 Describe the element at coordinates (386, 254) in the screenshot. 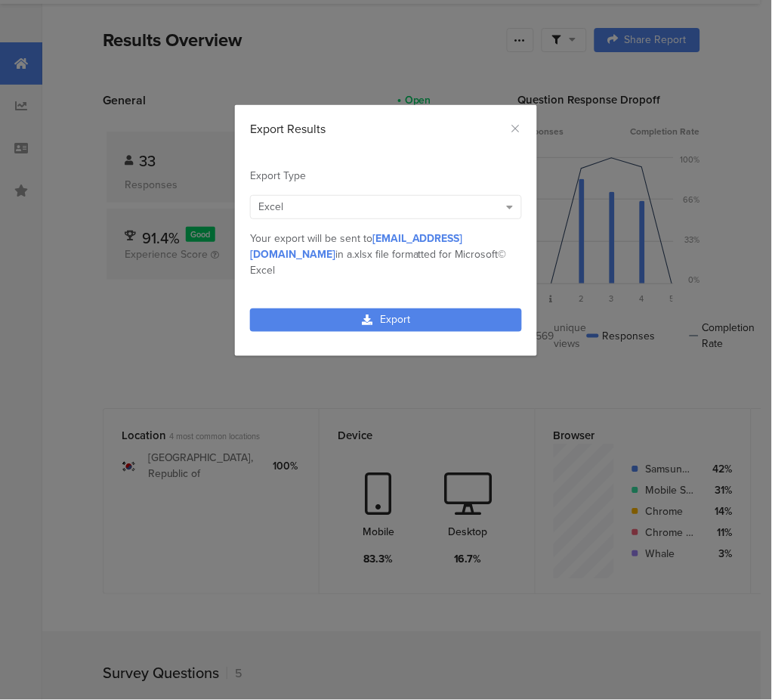

I see `div: Your export will be sent to in a` at that location.